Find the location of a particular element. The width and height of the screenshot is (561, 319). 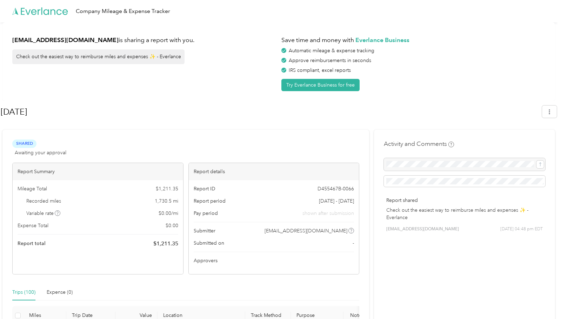

span: Report period is located at coordinates (209, 201).